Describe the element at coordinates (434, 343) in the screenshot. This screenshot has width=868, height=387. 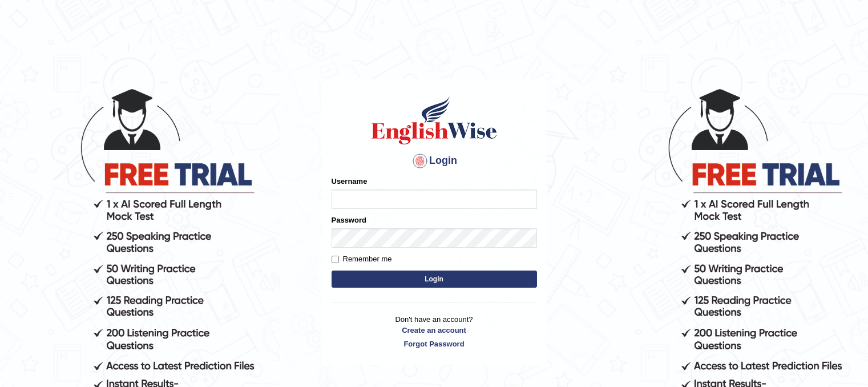
I see `a: Forgot Password` at that location.